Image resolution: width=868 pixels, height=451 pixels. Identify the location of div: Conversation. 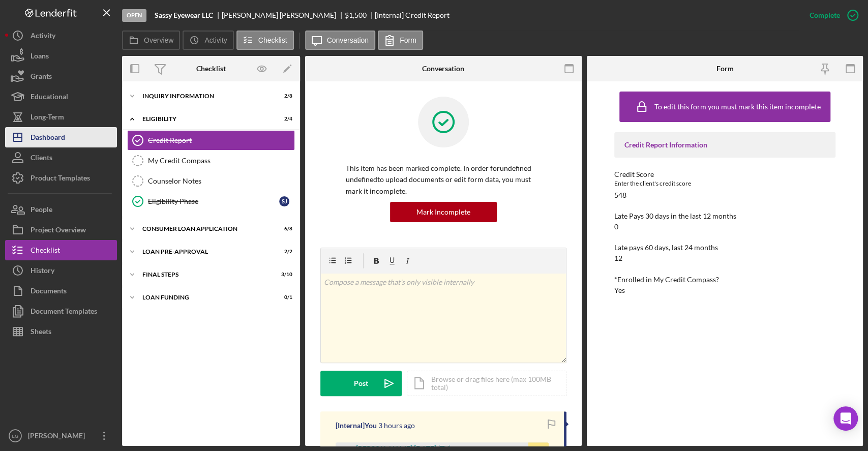
(443, 69).